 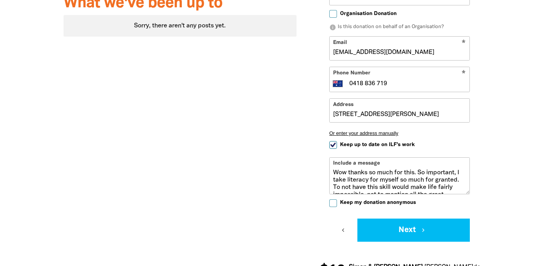 I want to click on button: Or enter your address manually, so click(x=399, y=133).